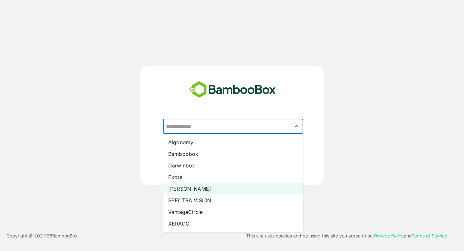 This screenshot has height=251, width=464. What do you see at coordinates (346, 235) in the screenshot?
I see `p: This site uses cookies and by using this site you agree to our and` at bounding box center [346, 235].